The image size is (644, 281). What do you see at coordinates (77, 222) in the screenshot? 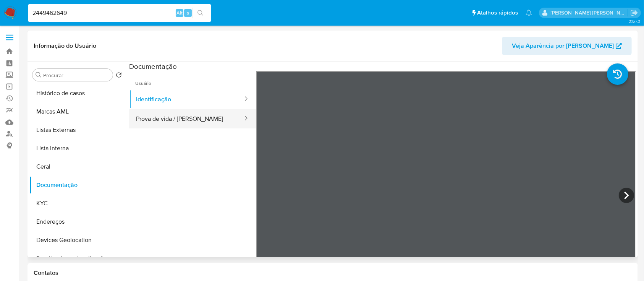
I see `button: Endereços` at bounding box center [77, 222].